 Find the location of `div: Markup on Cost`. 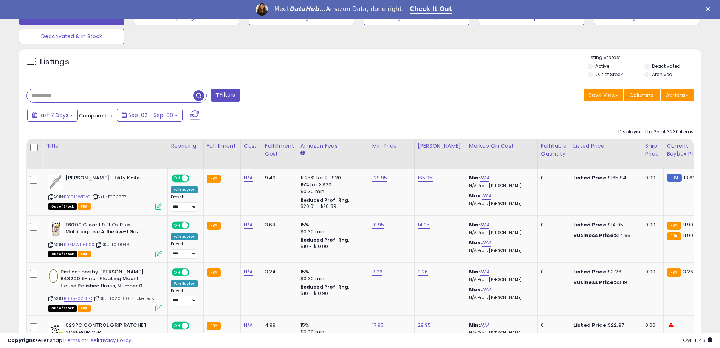

div: Markup on Cost is located at coordinates (502, 146).